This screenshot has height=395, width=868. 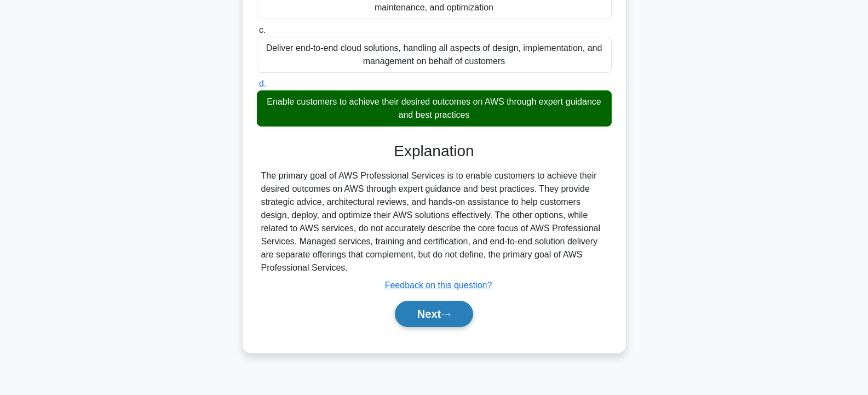 I want to click on span: d., so click(x=262, y=83).